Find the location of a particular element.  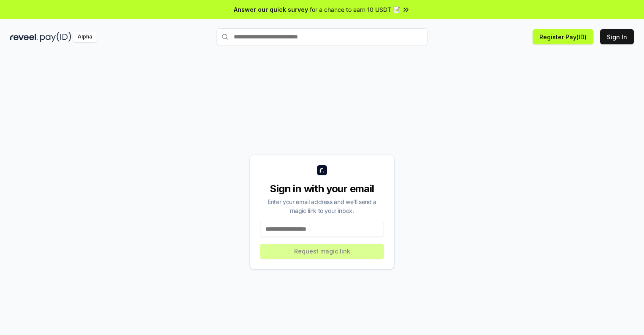

img: pay_id is located at coordinates (56, 37).